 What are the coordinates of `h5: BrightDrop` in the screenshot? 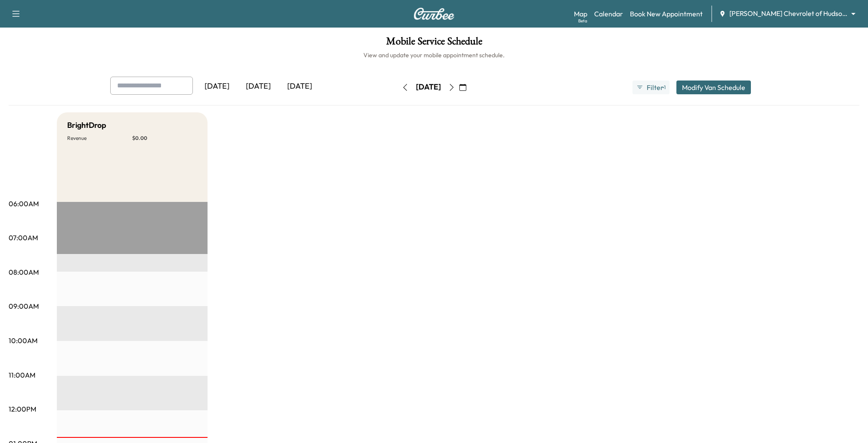 It's located at (86, 125).